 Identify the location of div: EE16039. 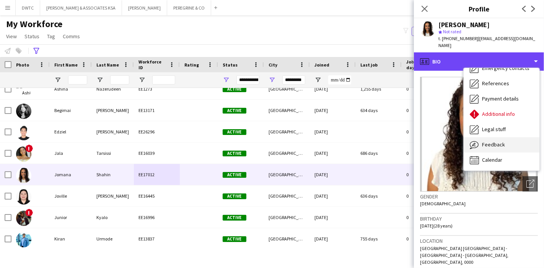
(157, 153).